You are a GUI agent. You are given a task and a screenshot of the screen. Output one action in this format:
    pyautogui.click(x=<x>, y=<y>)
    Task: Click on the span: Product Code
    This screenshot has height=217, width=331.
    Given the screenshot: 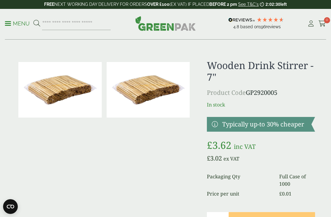 What is the action you would take?
    pyautogui.click(x=226, y=92)
    